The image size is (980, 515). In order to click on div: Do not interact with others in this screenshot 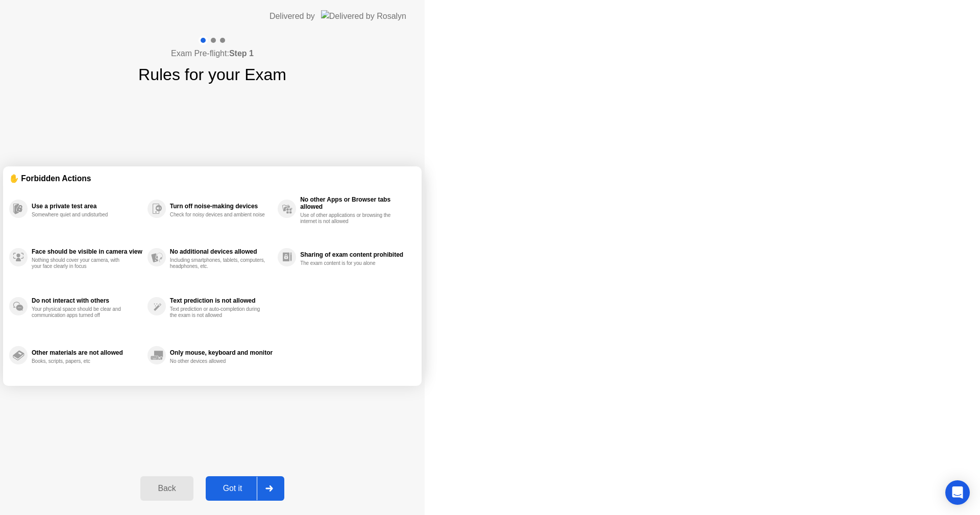, I will do `click(87, 301)`.